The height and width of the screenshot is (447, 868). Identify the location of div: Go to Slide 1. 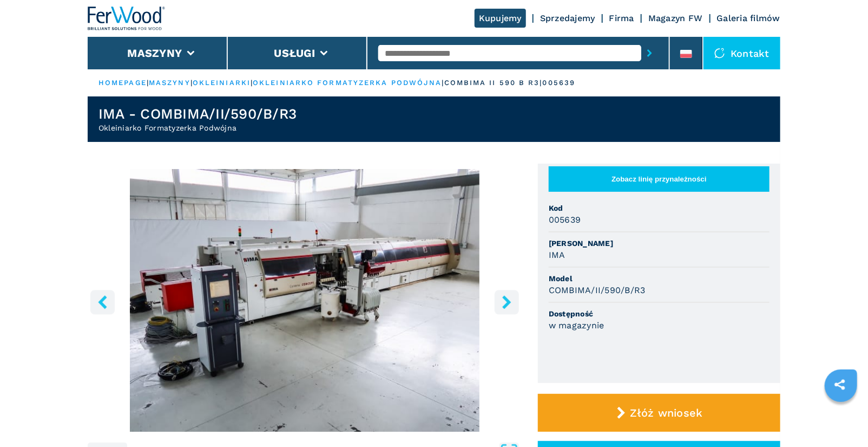
(305, 300).